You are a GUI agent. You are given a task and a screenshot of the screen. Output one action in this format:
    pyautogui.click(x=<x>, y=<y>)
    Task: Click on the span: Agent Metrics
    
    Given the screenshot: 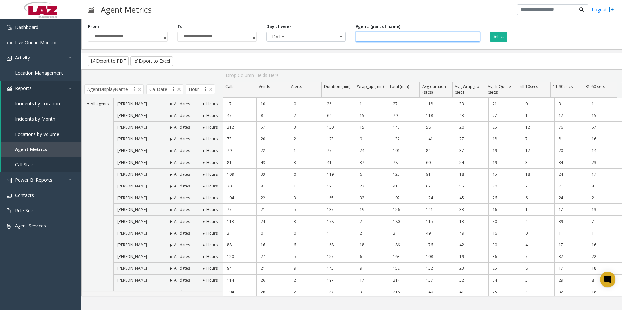 What is the action you would take?
    pyautogui.click(x=31, y=149)
    